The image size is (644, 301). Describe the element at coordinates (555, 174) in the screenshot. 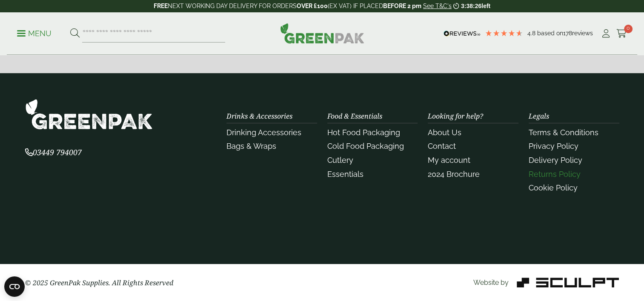

I see `a: Returns Policy` at that location.